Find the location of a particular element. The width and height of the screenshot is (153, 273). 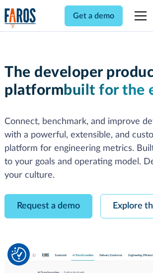

a: Request a demo is located at coordinates (48, 206).